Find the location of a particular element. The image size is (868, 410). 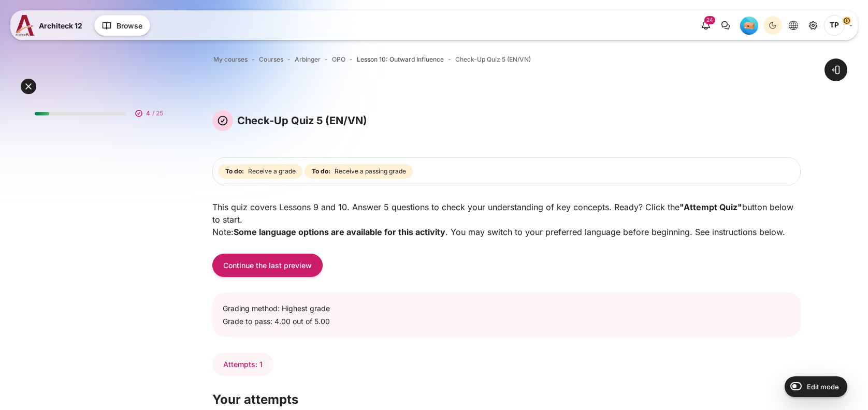

span: Browse is located at coordinates (130, 26).